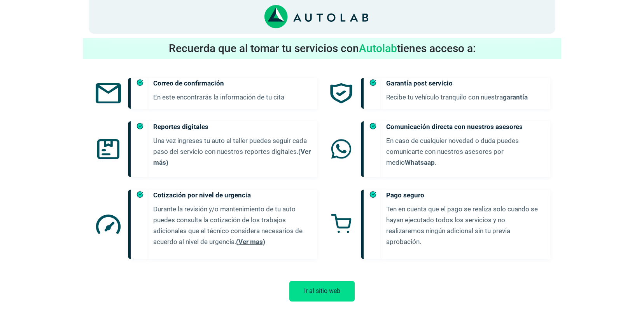  I want to click on p: Una vez ingreses tu auto al taller puedes seguir cada paso del servicio con nuestros reportes dig..., so click(232, 151).